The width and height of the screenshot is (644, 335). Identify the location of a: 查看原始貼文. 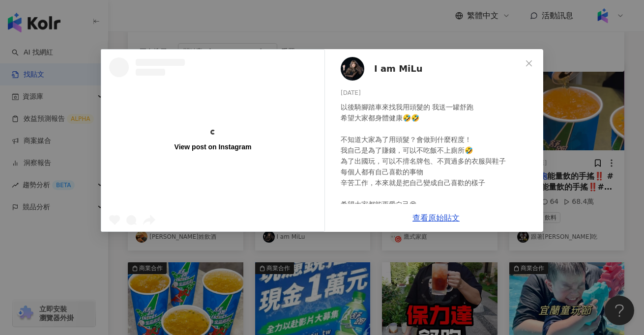
(436, 217).